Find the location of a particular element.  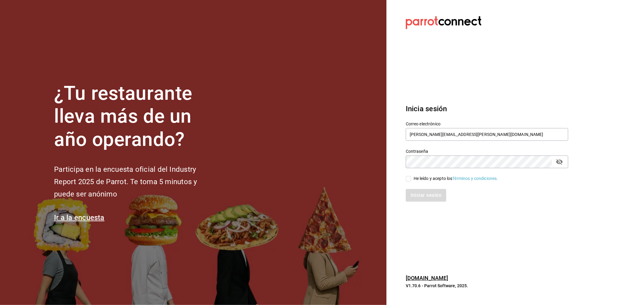

div: He leído y acepto los is located at coordinates (456, 179).